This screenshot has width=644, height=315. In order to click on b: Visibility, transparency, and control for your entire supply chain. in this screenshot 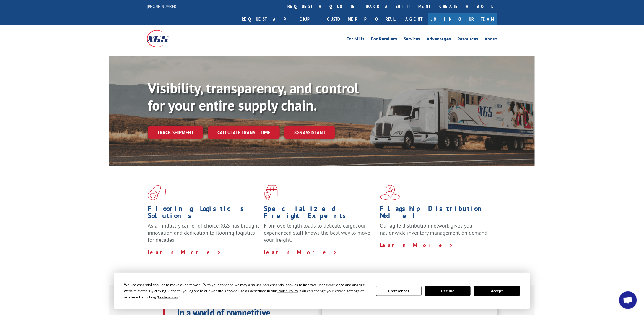, I will do `click(253, 97)`.